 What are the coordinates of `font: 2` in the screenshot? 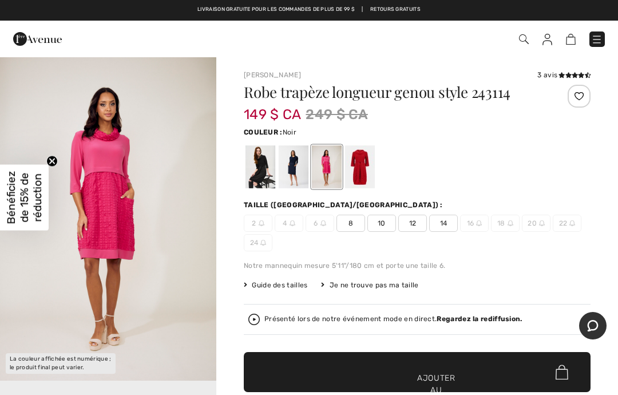 It's located at (254, 223).